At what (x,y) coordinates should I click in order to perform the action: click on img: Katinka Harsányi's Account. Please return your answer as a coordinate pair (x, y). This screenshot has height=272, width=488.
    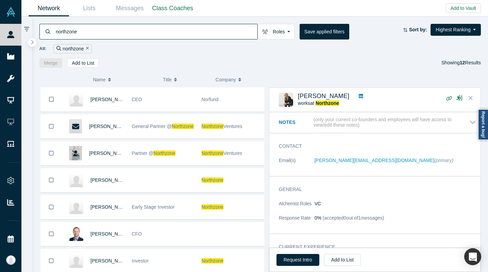
    Looking at the image, I should click on (11, 260).